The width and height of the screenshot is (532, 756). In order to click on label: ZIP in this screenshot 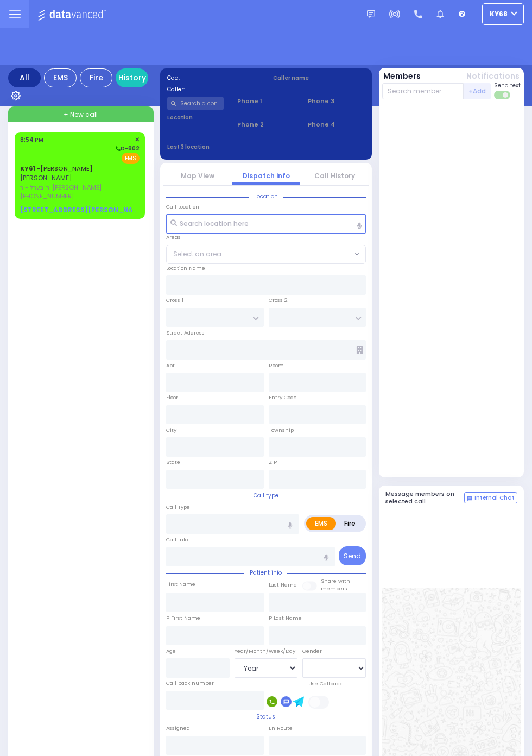, I will do `click(272, 462)`.